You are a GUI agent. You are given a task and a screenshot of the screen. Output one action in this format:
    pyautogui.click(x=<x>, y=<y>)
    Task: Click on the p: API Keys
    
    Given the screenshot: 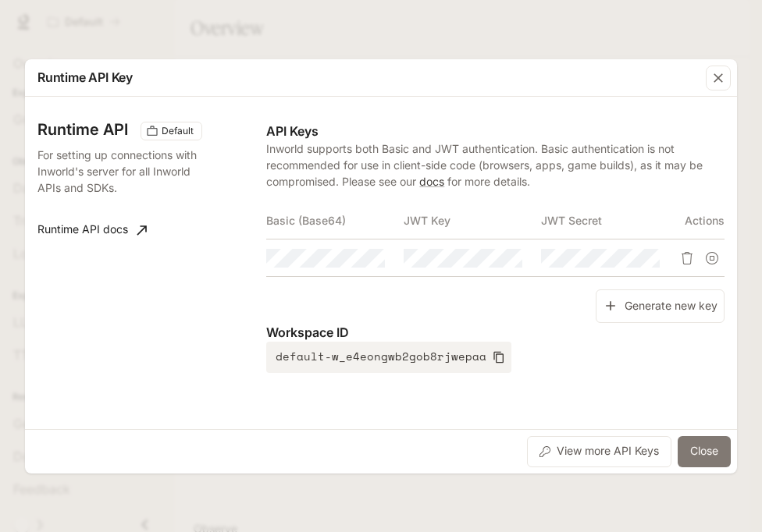 What is the action you would take?
    pyautogui.click(x=495, y=131)
    